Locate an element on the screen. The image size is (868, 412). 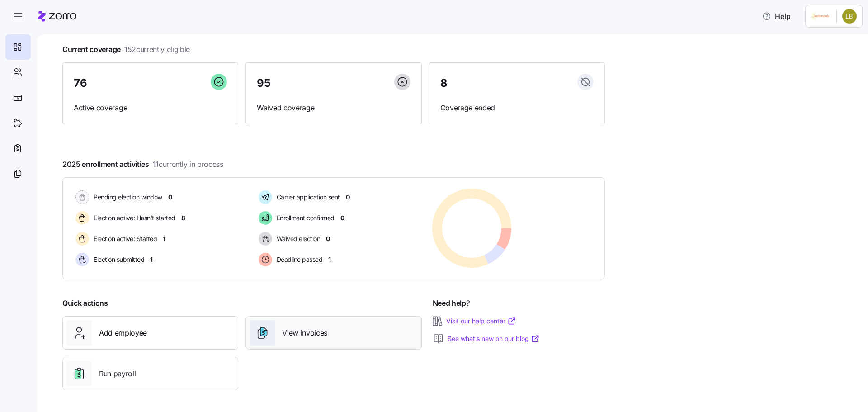
img: 1af8aab67717610295fc0a914effc0fd is located at coordinates (849, 16).